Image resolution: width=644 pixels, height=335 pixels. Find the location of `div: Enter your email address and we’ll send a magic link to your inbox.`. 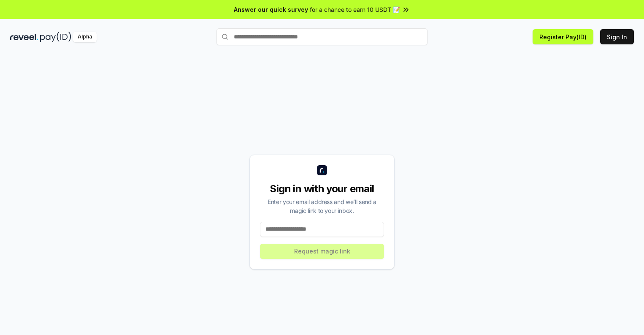

div: Enter your email address and we’ll send a magic link to your inbox. is located at coordinates (322, 206).